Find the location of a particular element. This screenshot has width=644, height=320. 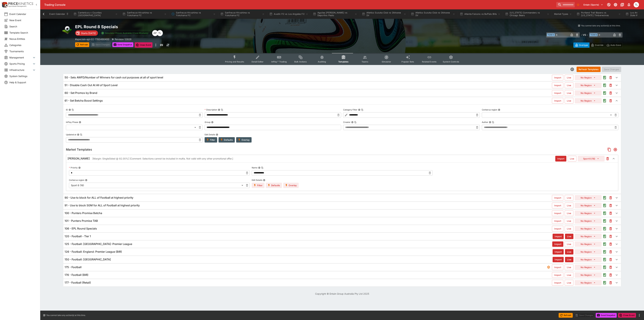

h5: Market Templates is located at coordinates (79, 150).